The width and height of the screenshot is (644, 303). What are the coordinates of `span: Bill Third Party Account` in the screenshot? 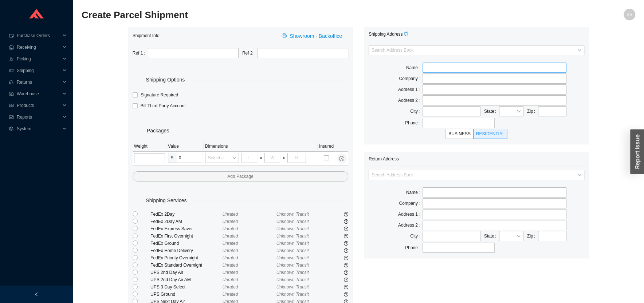 It's located at (163, 106).